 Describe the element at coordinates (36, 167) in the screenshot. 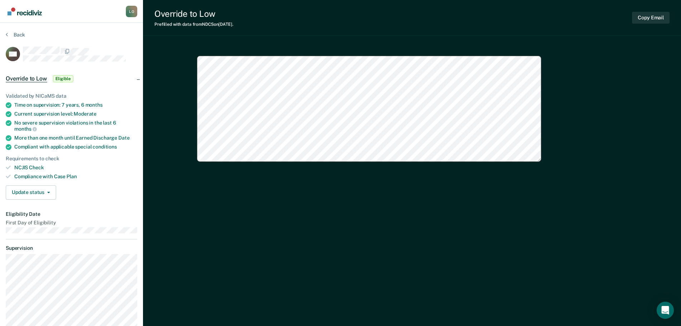

I see `span: Check` at that location.